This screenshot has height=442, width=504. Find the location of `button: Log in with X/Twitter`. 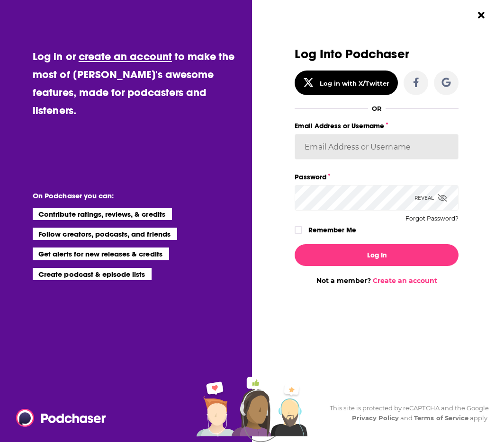

button: Log in with X/Twitter is located at coordinates (346, 83).